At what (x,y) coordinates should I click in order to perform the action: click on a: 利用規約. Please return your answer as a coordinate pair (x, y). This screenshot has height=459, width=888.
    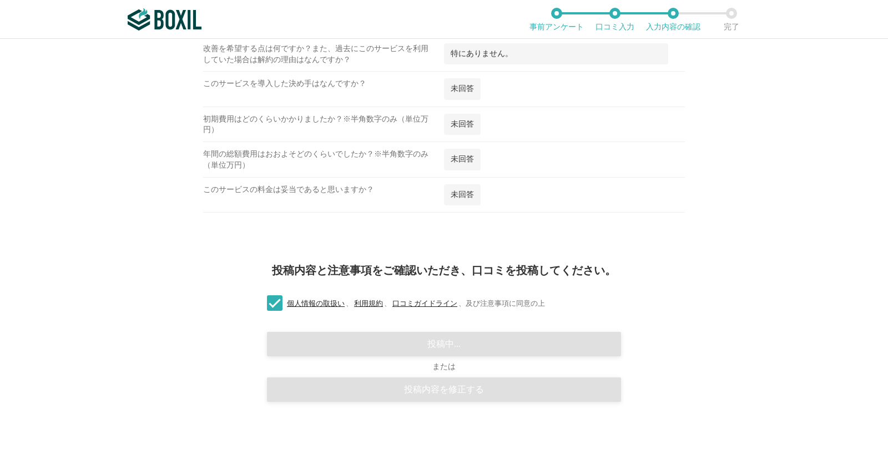
    Looking at the image, I should click on (369, 303).